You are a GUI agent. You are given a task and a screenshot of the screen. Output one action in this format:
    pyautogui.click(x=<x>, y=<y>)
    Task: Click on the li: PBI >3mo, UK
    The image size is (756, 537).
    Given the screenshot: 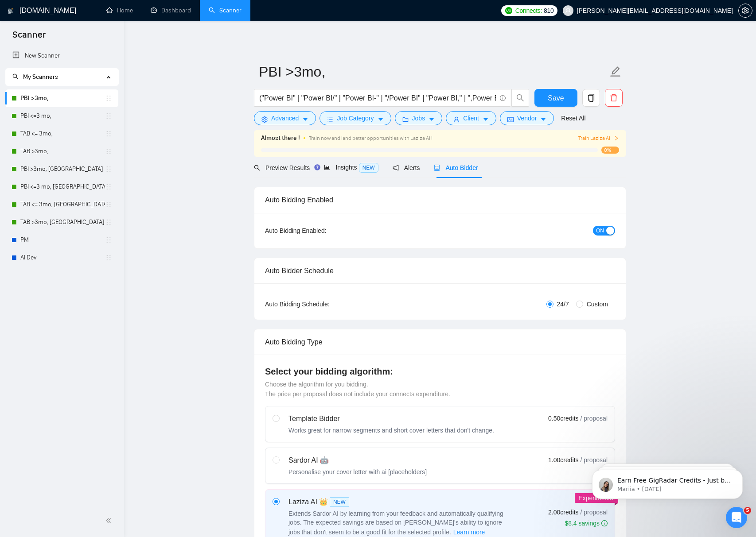 What is the action you would take?
    pyautogui.click(x=62, y=169)
    